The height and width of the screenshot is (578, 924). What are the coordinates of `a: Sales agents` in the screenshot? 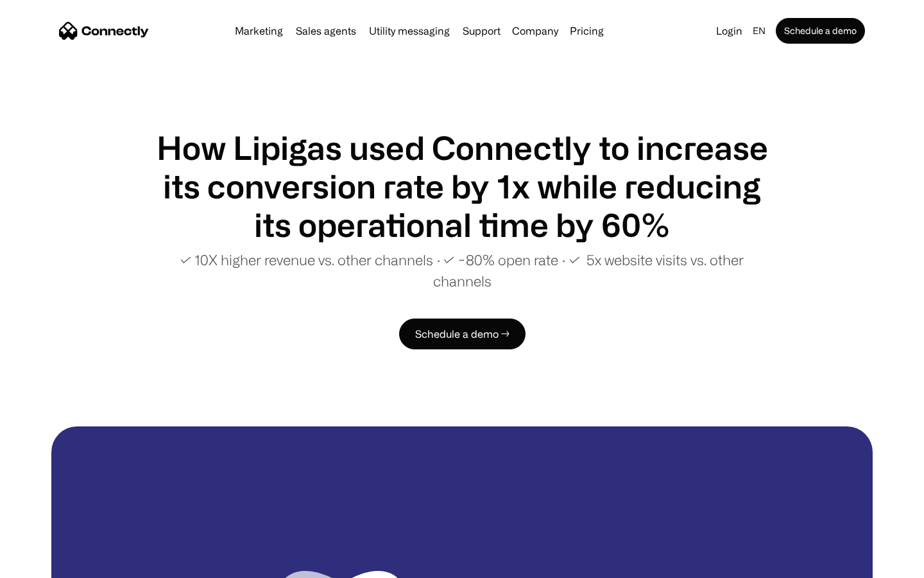 It's located at (326, 31).